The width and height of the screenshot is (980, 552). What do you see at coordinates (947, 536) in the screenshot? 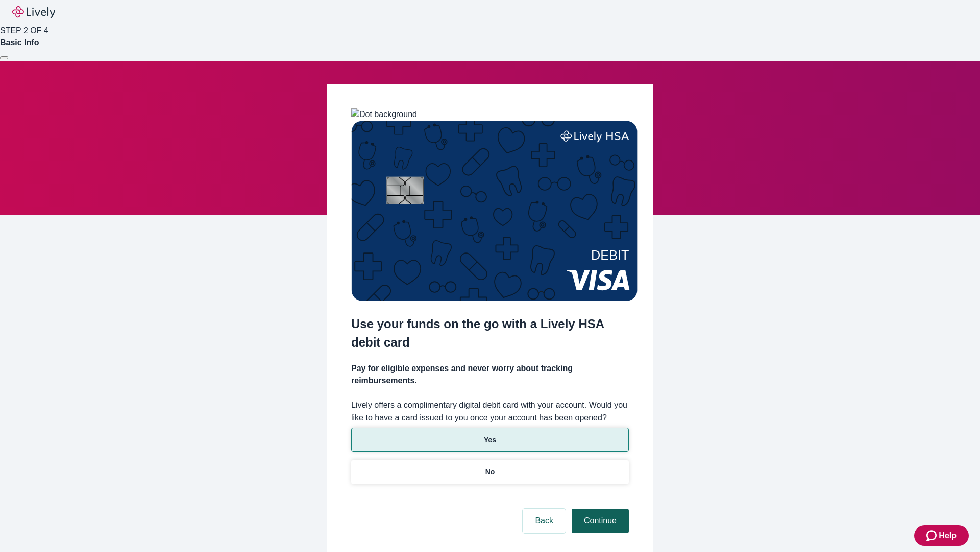
I see `span: Help` at bounding box center [947, 536].